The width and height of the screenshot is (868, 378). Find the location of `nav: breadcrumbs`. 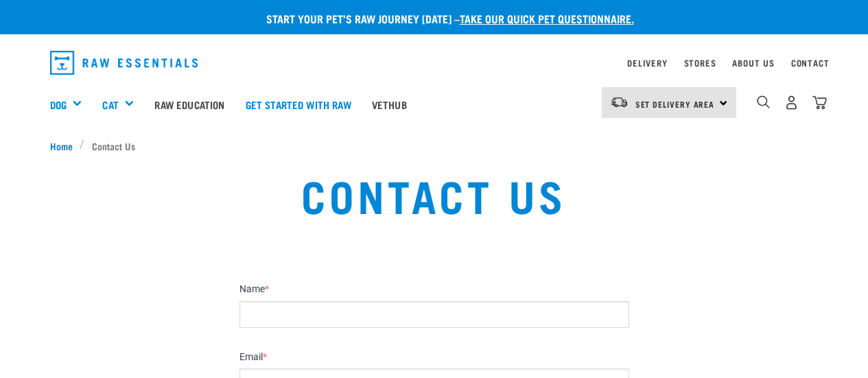

nav: breadcrumbs is located at coordinates (434, 146).